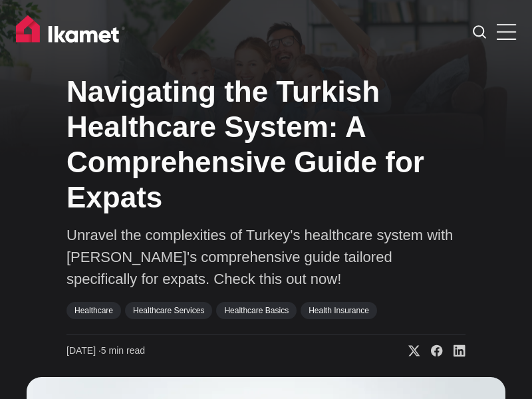 This screenshot has height=399, width=532. What do you see at coordinates (266, 145) in the screenshot?
I see `h1: Navigating the Turkish Healthcare System: A Comprehensive Guide for Expats` at bounding box center [266, 145].